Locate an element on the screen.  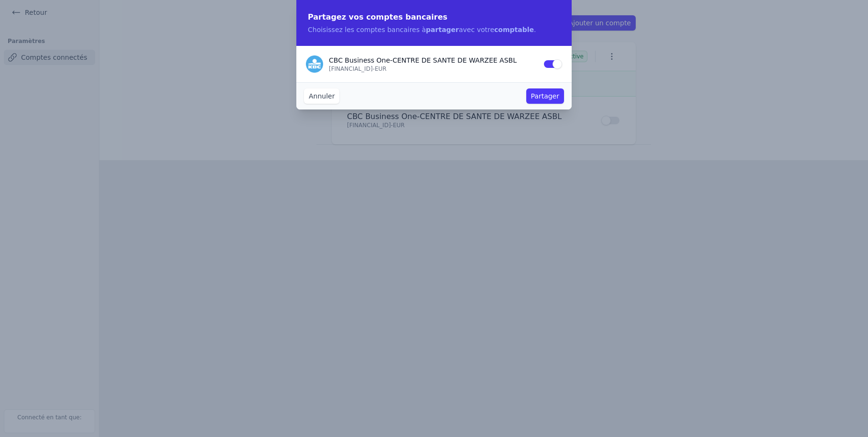
strong: comptable is located at coordinates (514, 29).